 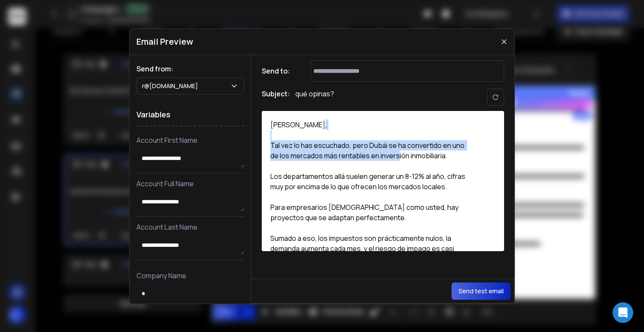 What do you see at coordinates (190, 140) in the screenshot?
I see `p: Account First Name` at bounding box center [190, 140].